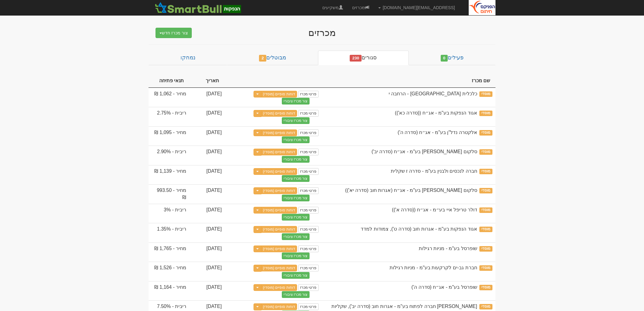  I want to click on span: סלקום ישראל בע"מ - אג״ח (אגרות חוב (סדרה יא')), so click(411, 190).